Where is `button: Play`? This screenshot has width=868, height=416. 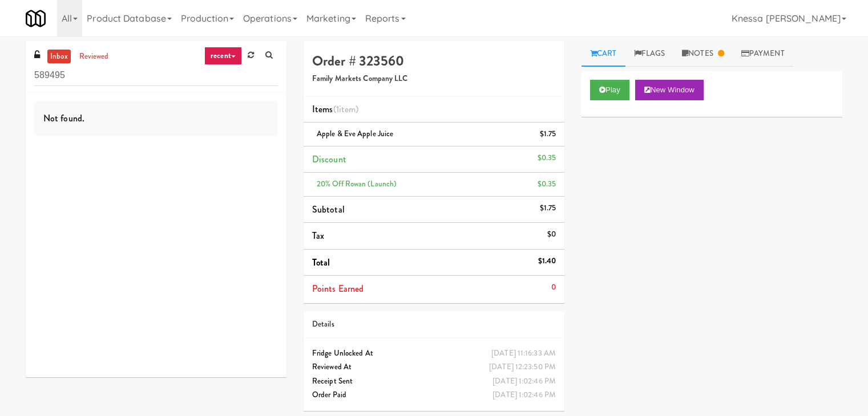
button: Play is located at coordinates (609, 90).